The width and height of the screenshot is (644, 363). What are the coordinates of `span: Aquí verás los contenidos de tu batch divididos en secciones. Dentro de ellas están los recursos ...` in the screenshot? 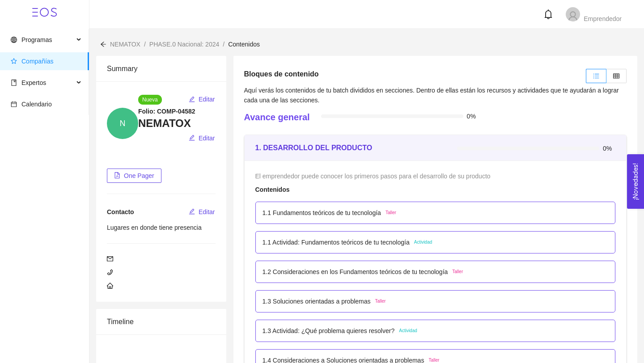 It's located at (432, 95).